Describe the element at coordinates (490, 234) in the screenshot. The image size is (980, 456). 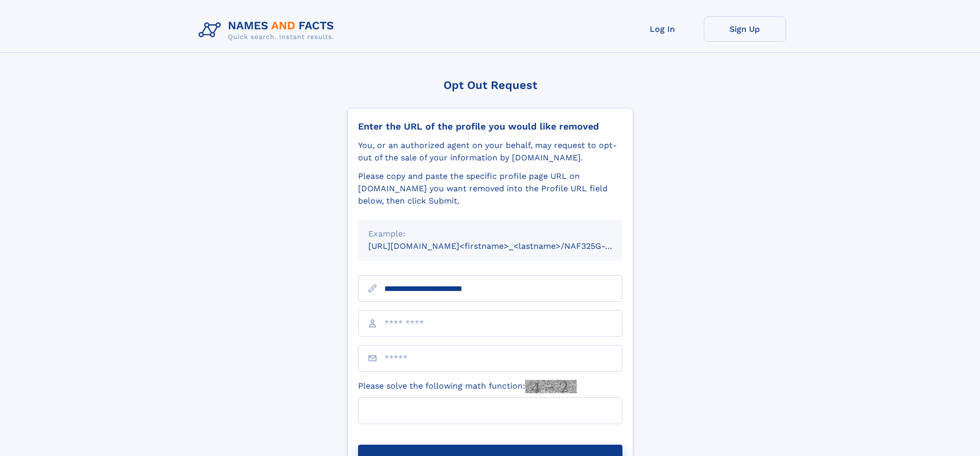
I see `div: Example:` at that location.